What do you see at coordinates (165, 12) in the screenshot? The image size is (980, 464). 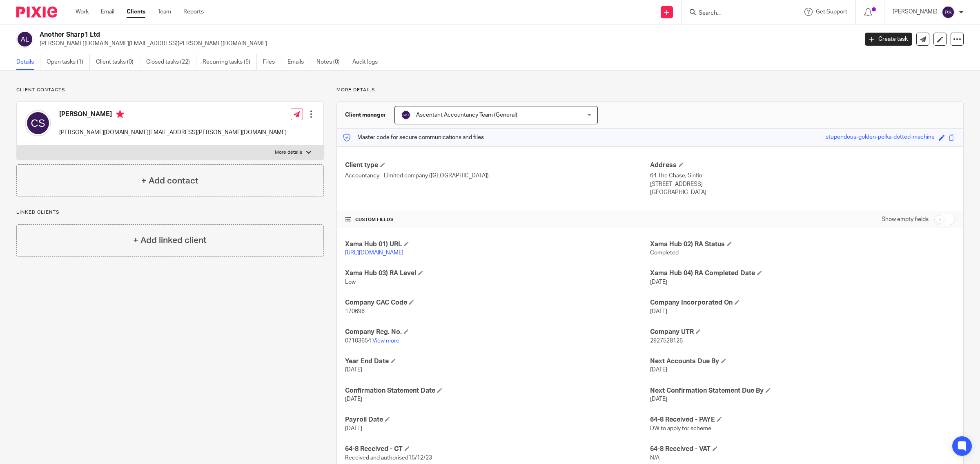 I see `a: Team` at bounding box center [165, 12].